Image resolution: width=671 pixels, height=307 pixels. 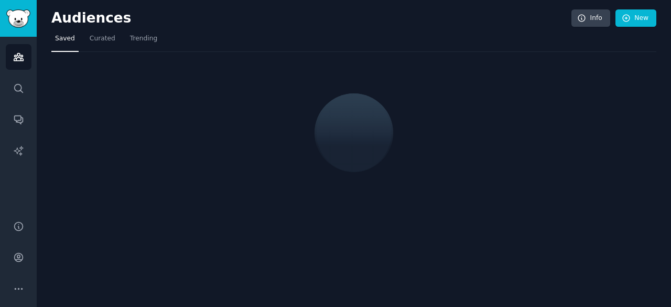 What do you see at coordinates (144, 39) in the screenshot?
I see `span: Trending` at bounding box center [144, 39].